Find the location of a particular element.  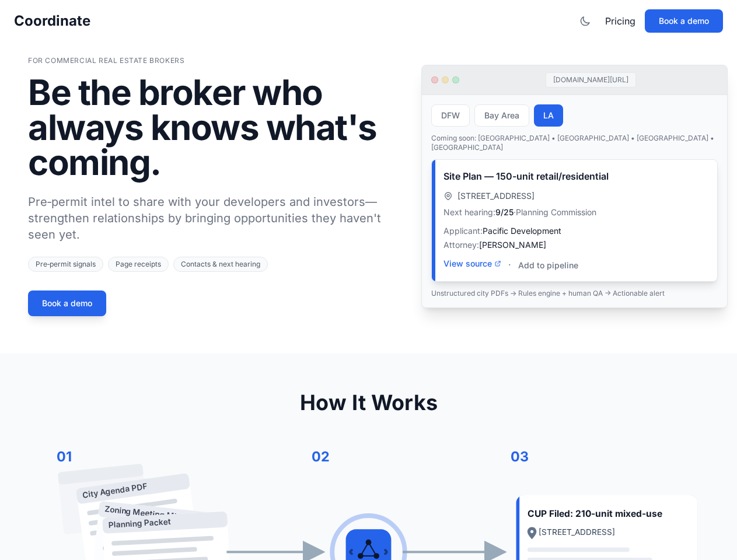

span: 9/25 is located at coordinates (504, 212).